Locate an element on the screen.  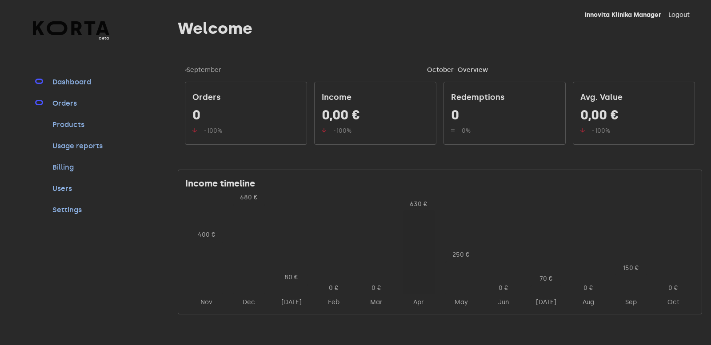
div: 2025-Jul is located at coordinates (546, 303).